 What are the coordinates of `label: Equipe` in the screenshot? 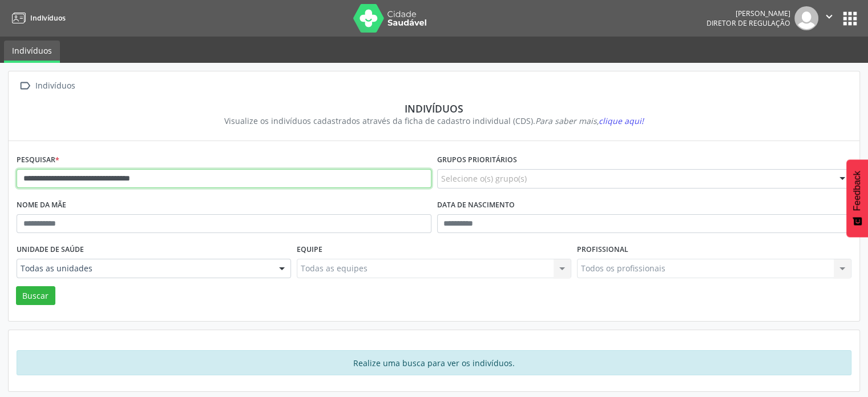 It's located at (310, 249).